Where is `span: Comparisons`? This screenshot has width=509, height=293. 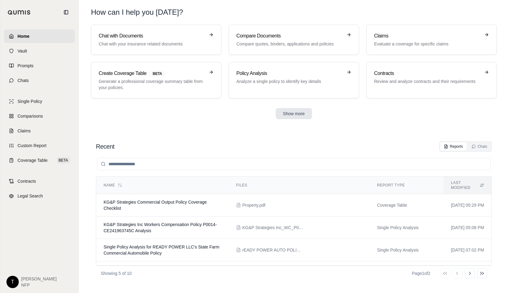 span: Comparisons is located at coordinates (30, 116).